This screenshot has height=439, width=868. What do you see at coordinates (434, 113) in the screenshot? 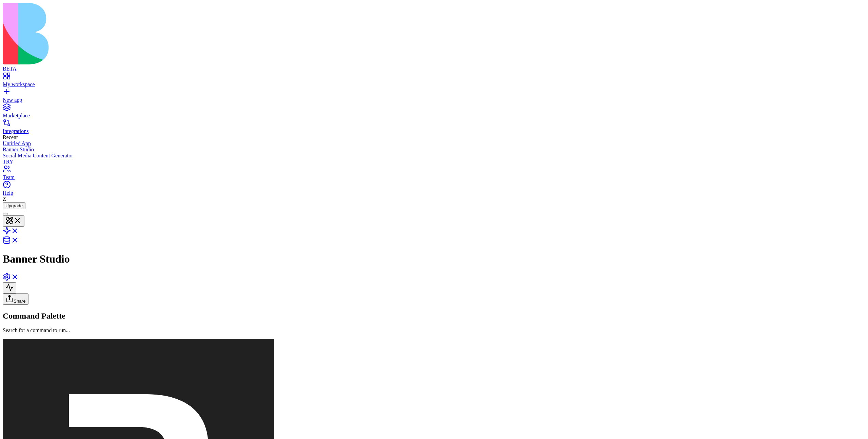
I see `a: Marketplace` at bounding box center [434, 113].